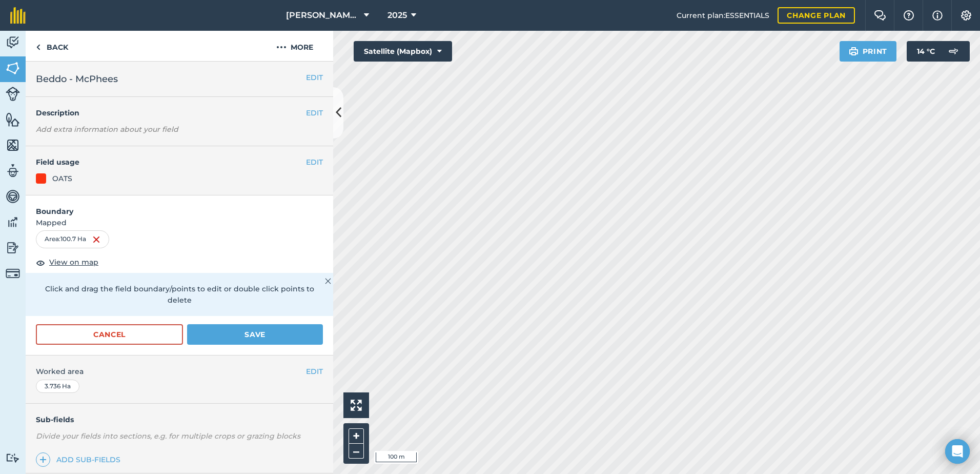 The image size is (980, 474). What do you see at coordinates (255, 335) in the screenshot?
I see `button: Save` at bounding box center [255, 335].